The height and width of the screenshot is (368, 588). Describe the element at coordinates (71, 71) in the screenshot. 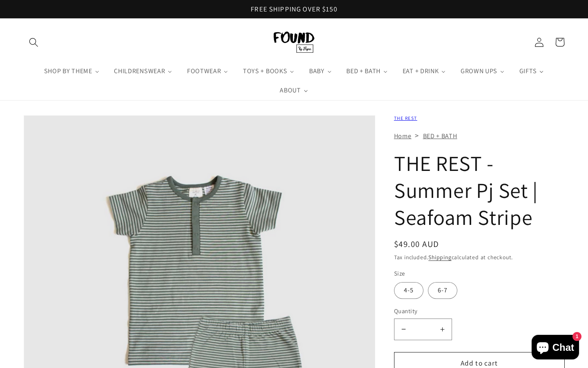

I see `a: SHOP BY THEME` at that location.